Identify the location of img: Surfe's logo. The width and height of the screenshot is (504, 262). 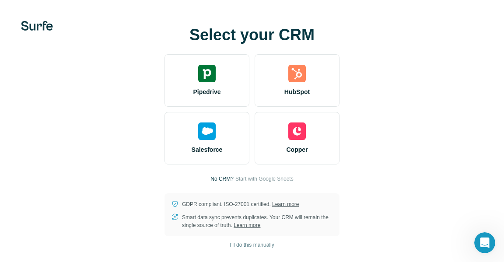
(37, 26).